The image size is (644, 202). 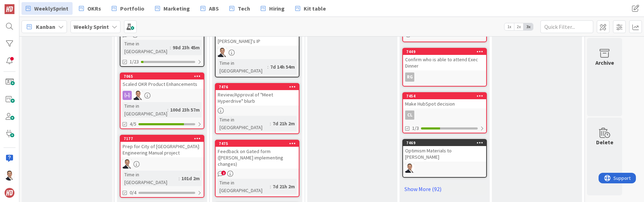 I want to click on div: Confirm who is able to attend Exec Dinner, so click(x=445, y=63).